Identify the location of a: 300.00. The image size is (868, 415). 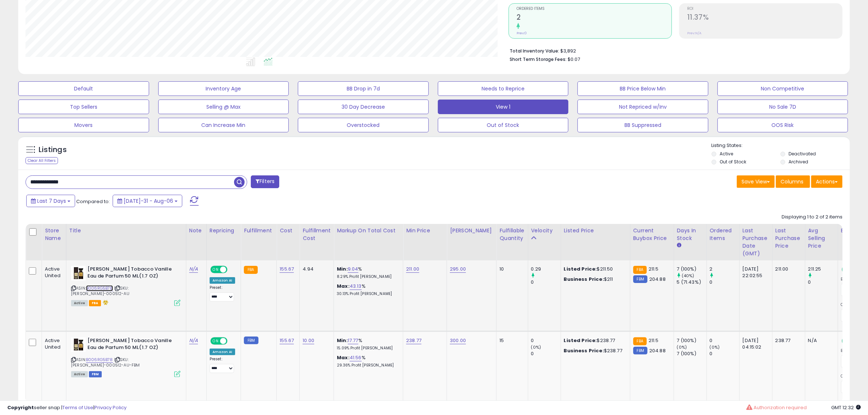
(457, 341).